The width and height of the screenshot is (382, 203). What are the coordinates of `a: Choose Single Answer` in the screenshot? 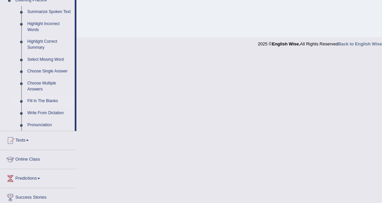 It's located at (49, 71).